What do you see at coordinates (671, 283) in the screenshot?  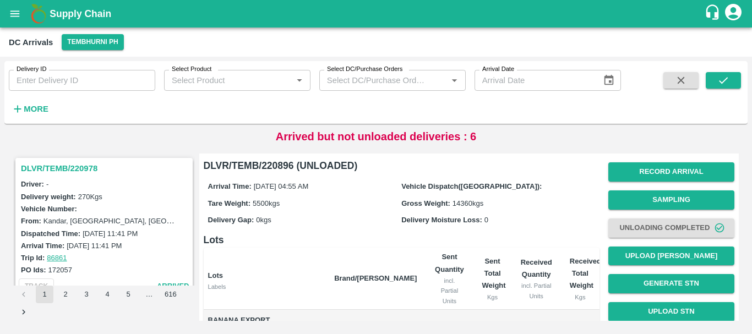 I see `button: Generate STN` at bounding box center [671, 283].